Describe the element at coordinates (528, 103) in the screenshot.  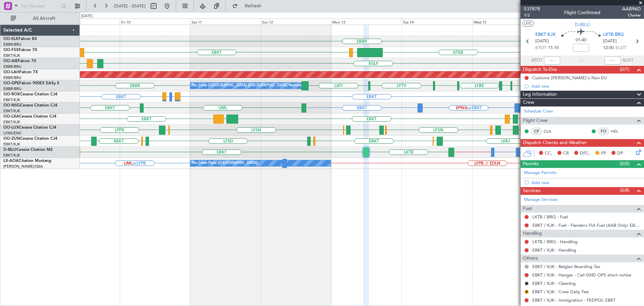
I see `span: Crew` at that location.